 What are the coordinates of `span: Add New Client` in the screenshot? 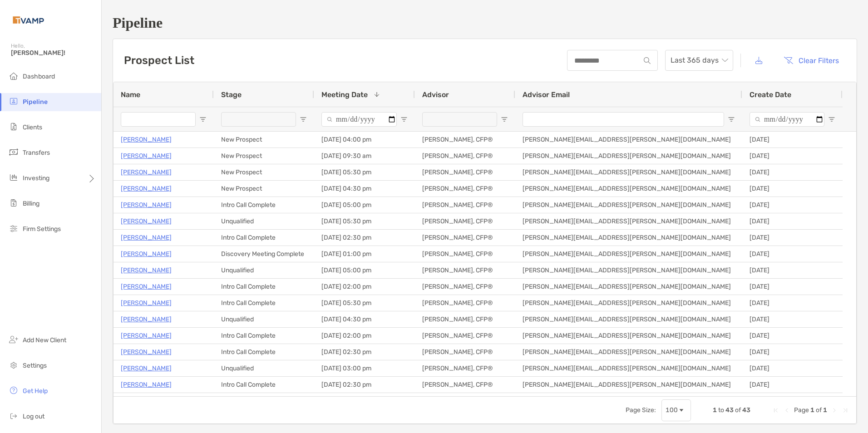 It's located at (45, 340).